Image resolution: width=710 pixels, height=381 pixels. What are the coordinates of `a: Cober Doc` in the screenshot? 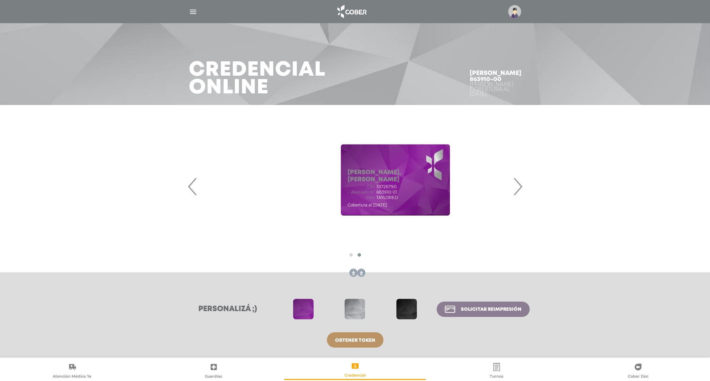 It's located at (637, 371).